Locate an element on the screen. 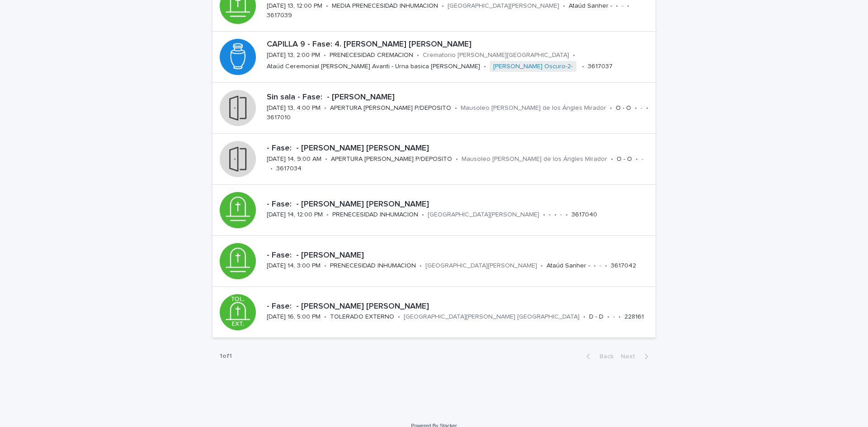 This screenshot has width=868, height=427. p: 3617034 is located at coordinates (289, 169).